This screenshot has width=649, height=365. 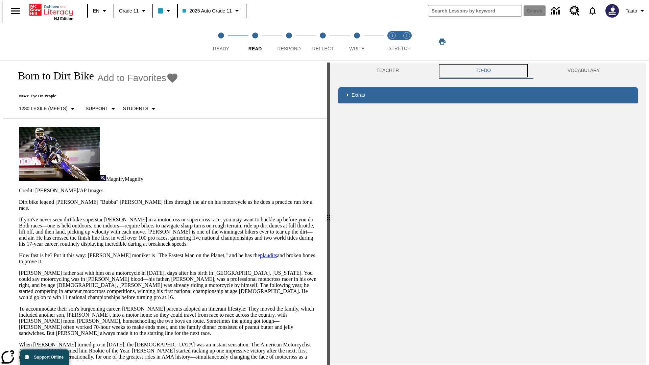 What do you see at coordinates (64, 19) in the screenshot?
I see `span: NJ Edition` at bounding box center [64, 19].